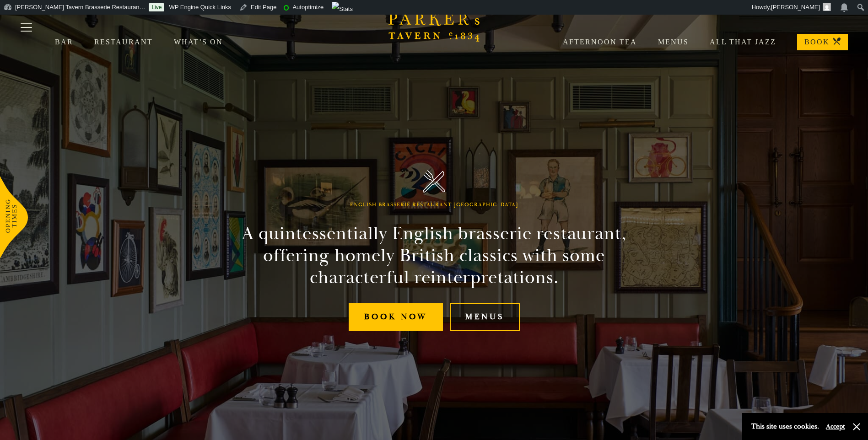  Describe the element at coordinates (835, 427) in the screenshot. I see `button: Accept` at that location.